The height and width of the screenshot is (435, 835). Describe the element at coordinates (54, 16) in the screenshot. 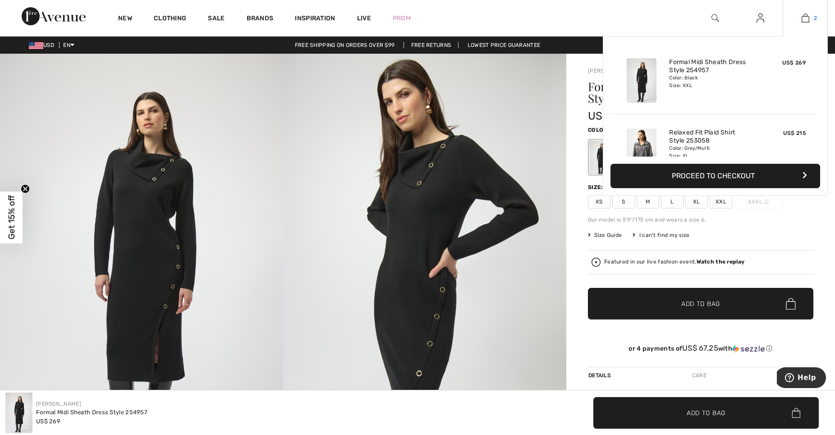

I see `img: 1ère Avenue` at that location.